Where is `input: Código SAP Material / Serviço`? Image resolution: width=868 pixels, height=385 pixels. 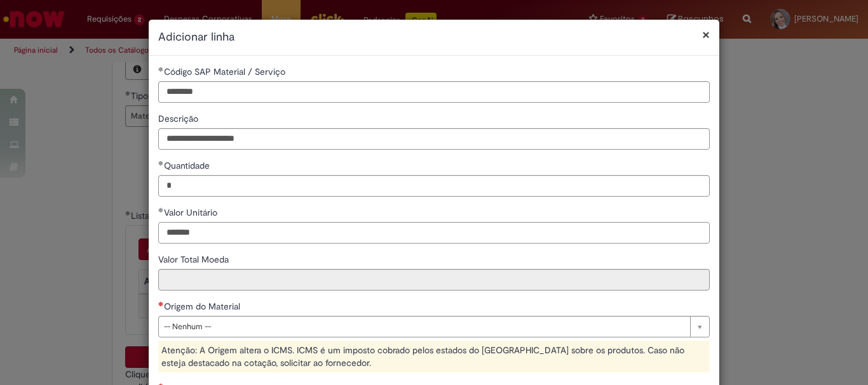
input: Código SAP Material / Serviço is located at coordinates (434, 92).